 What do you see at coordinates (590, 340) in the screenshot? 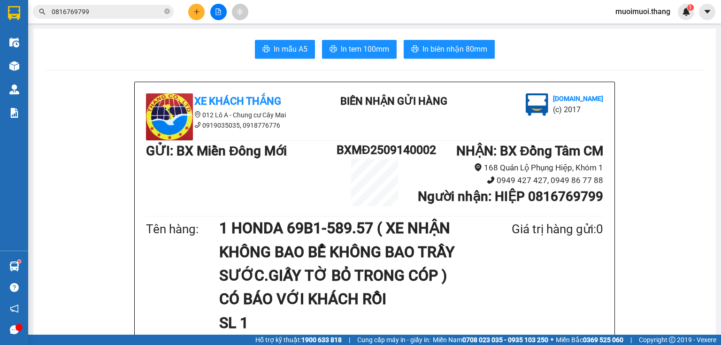
I see `span: Miền Bắc` at bounding box center [590, 340].